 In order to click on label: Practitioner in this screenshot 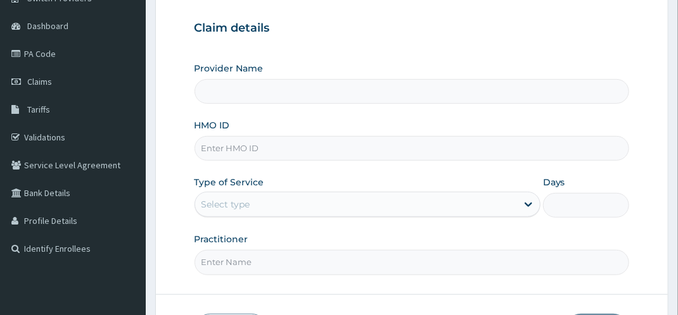, I will do `click(221, 239)`.